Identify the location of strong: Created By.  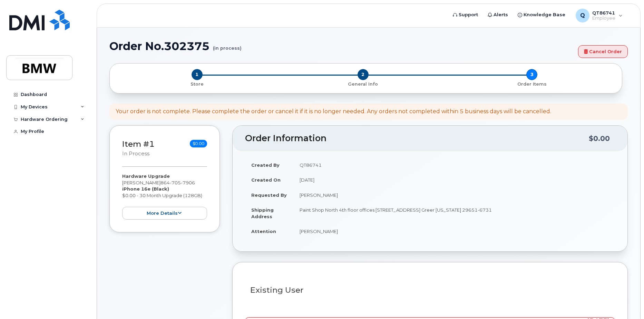
(265, 165).